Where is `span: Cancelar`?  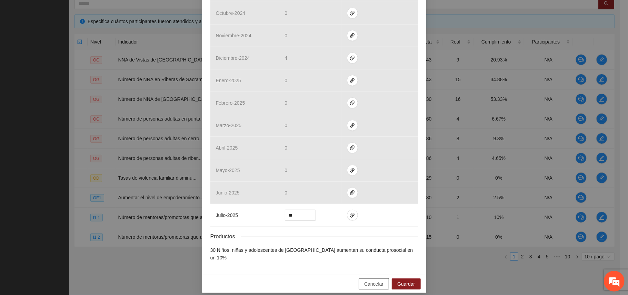 span: Cancelar is located at coordinates (374, 284).